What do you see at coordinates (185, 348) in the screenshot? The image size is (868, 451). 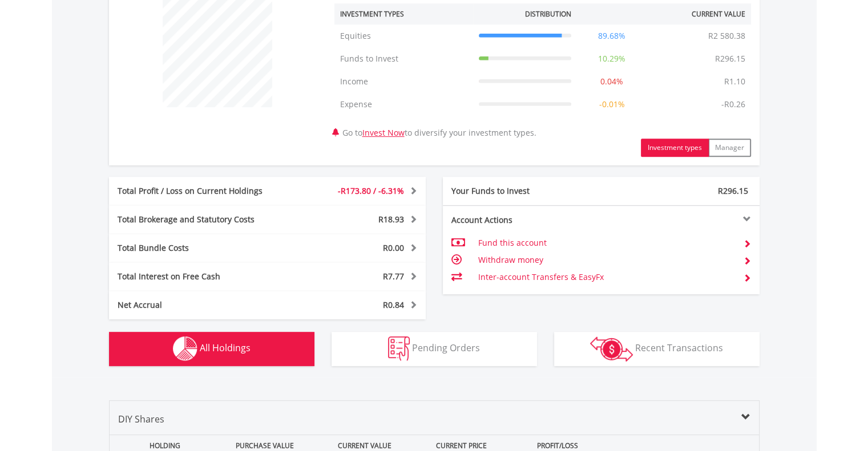 I see `img: holdings-wht.png` at bounding box center [185, 348].